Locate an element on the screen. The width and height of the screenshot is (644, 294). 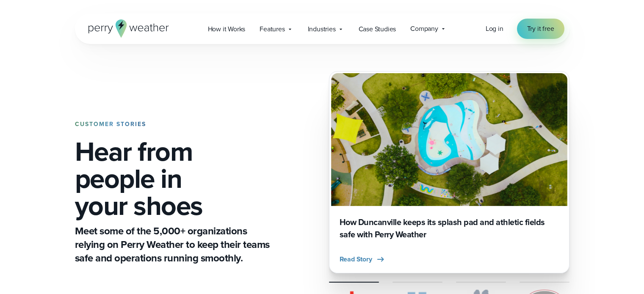
p: Meet some of the 5,000+ organizations relying on Perry Weather to keep their teams safe and opera... is located at coordinates (174, 245).